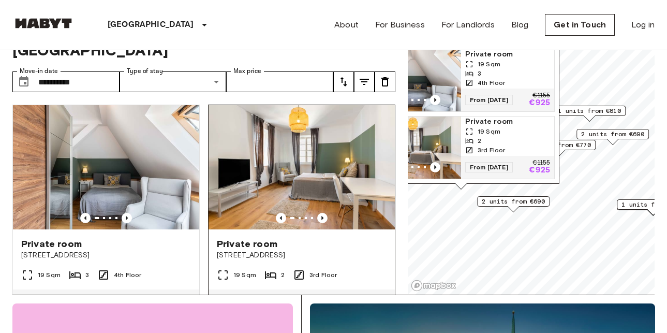  What do you see at coordinates (24, 82) in the screenshot?
I see `button: Choose date, selected date is 15 Oct 2025` at bounding box center [24, 82].